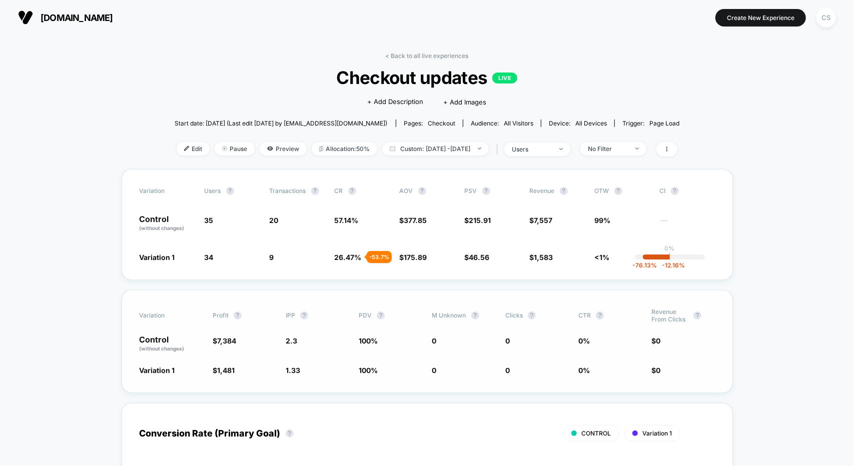 Image resolution: width=854 pixels, height=466 pixels. I want to click on span: 26.47 %, so click(348, 257).